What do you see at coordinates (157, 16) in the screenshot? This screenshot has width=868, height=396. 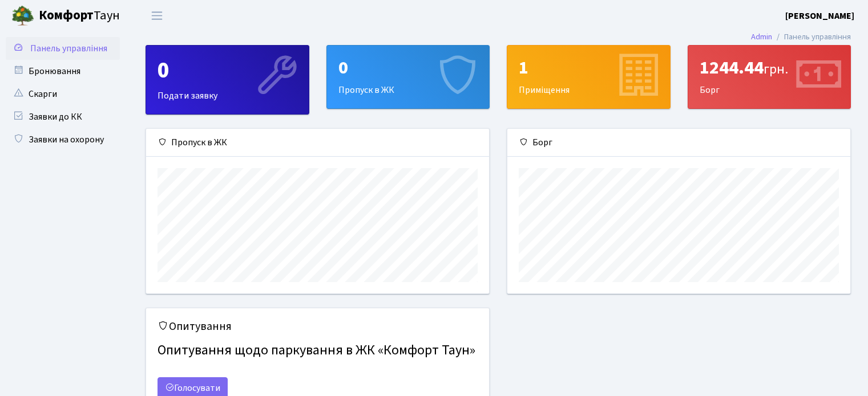 I see `button: Переключити навігацію` at bounding box center [157, 16].